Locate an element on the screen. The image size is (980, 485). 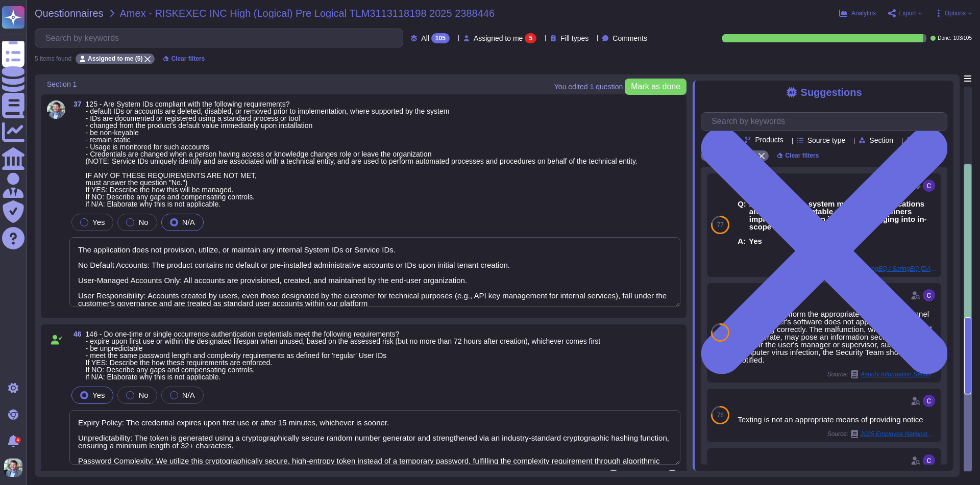
span: Done: is located at coordinates (944, 38).